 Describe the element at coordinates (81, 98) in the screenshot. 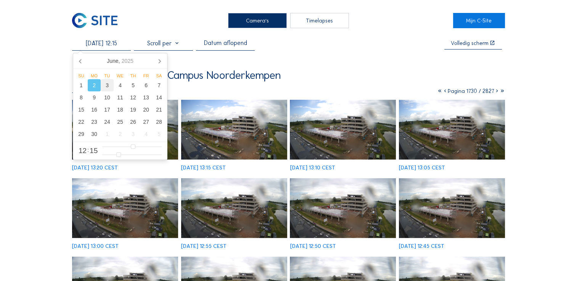

I see `div: 8` at that location.